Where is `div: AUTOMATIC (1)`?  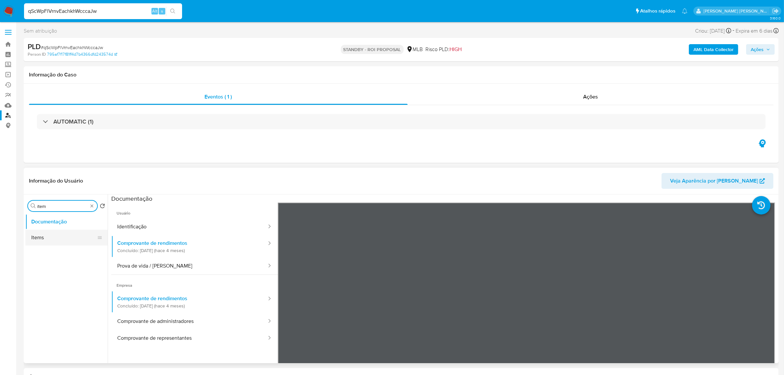 div: AUTOMATIC (1) is located at coordinates (401, 122).